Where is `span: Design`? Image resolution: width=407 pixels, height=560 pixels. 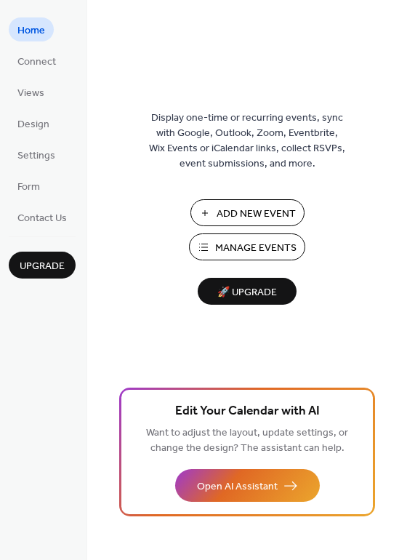 span: Design is located at coordinates (33, 124).